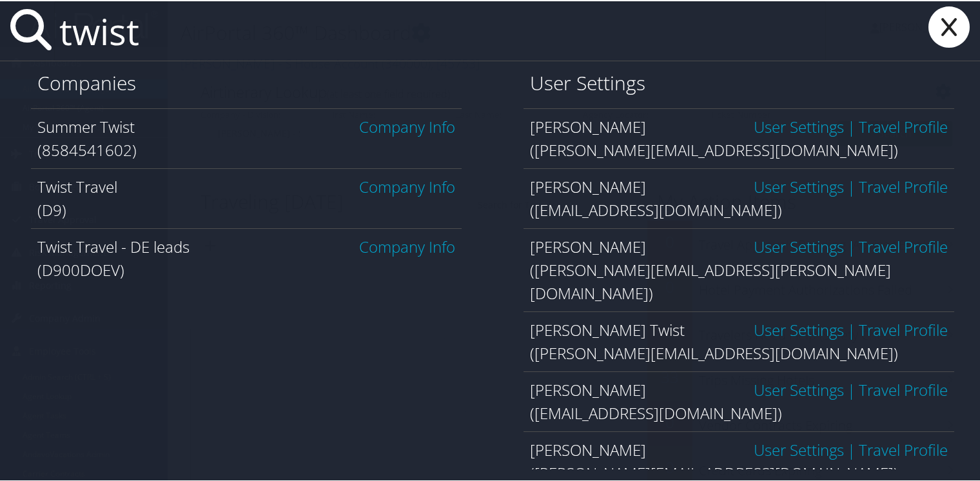 This screenshot has height=481, width=980. Describe the element at coordinates (246, 268) in the screenshot. I see `div: (D900DOEV)` at that location.